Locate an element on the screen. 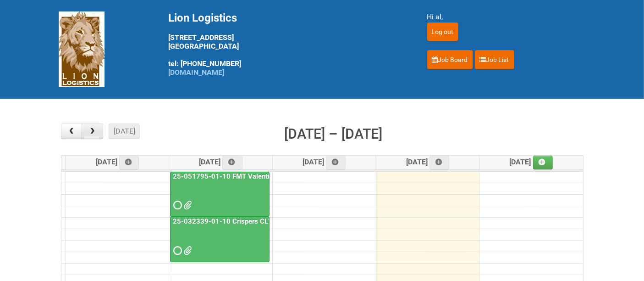 The height and width of the screenshot is (281, 644). img: Lion Logistics is located at coordinates (82, 49).